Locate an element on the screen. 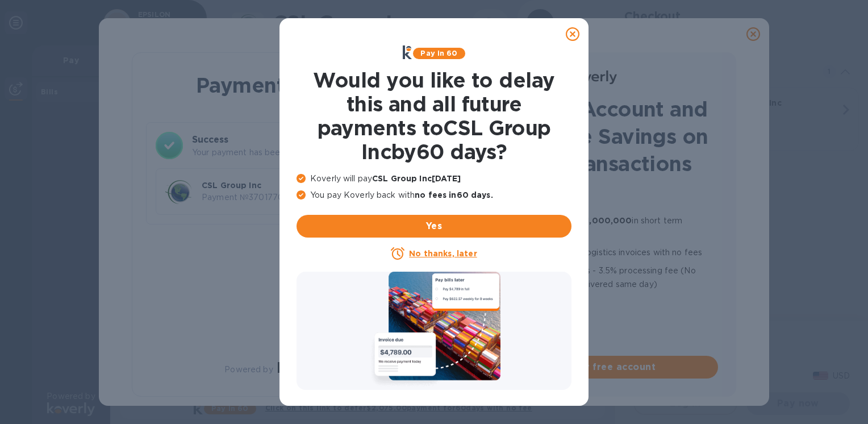  b: Pay in 60 is located at coordinates (439, 53).